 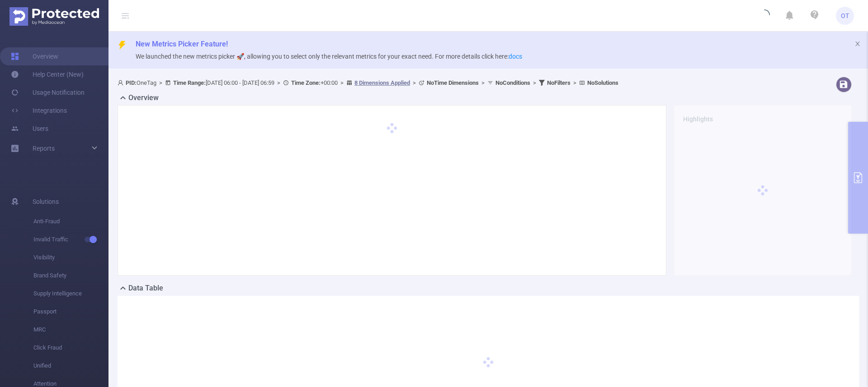 What do you see at coordinates (453, 82) in the screenshot?
I see `b: No Time Dimensions` at bounding box center [453, 82].